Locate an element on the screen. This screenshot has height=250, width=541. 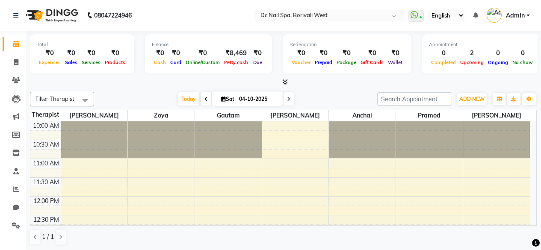
div: 2 is located at coordinates (472, 53).